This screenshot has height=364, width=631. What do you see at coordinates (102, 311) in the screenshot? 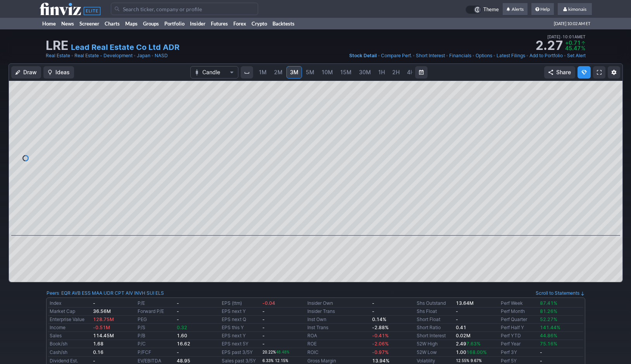
I see `b: 36.56M` at bounding box center [102, 311].